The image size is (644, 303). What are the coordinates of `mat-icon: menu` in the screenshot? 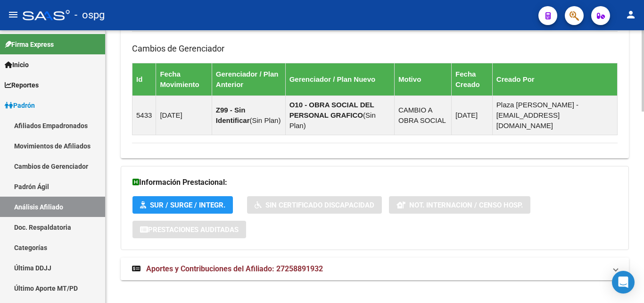 It's located at (13, 14).